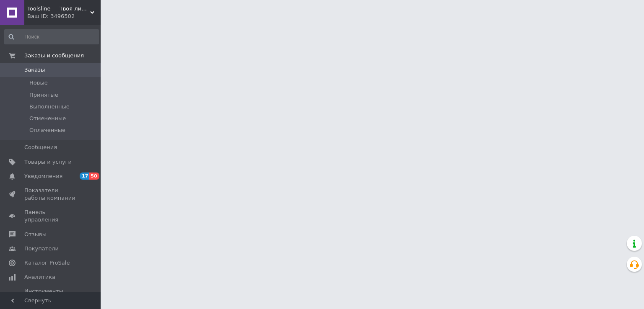  Describe the element at coordinates (48, 162) in the screenshot. I see `span: Товары и услуги` at that location.